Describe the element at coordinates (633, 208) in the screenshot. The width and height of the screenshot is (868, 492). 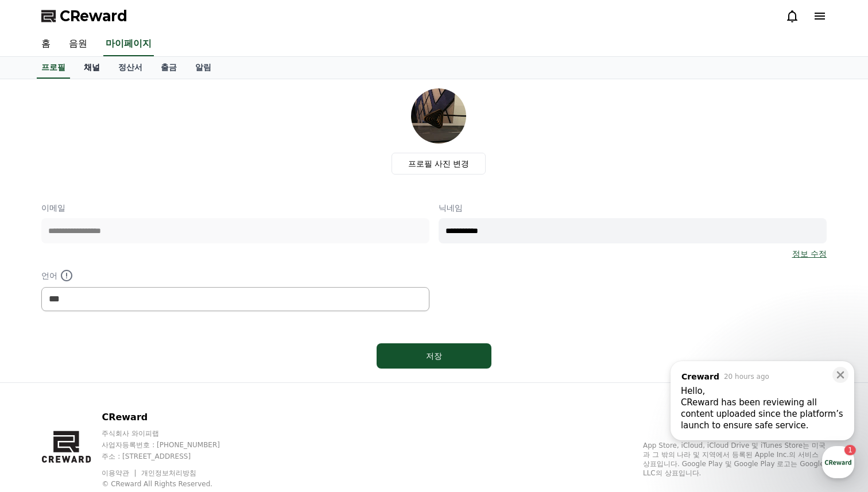
I see `p: 닉네임` at that location.